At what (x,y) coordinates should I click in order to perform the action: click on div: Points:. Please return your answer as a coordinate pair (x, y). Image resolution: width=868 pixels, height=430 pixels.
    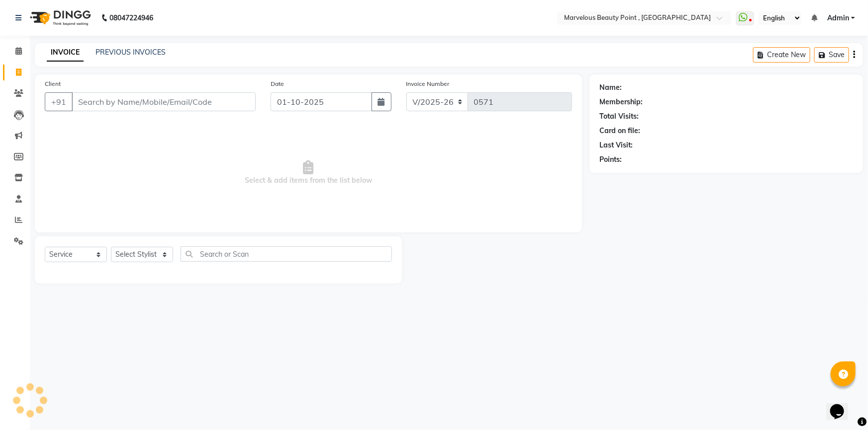
    Looking at the image, I should click on (611, 160).